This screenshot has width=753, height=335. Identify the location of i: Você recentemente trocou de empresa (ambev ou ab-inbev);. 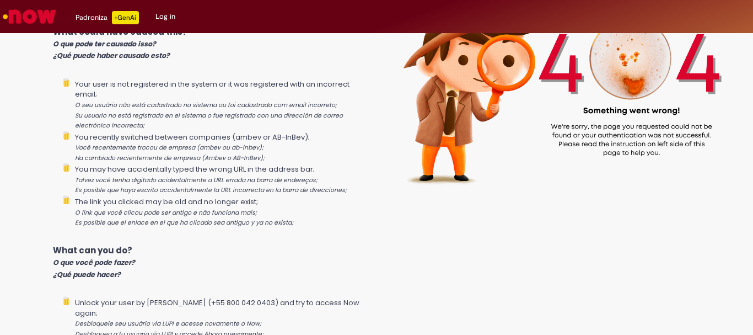
(169, 147).